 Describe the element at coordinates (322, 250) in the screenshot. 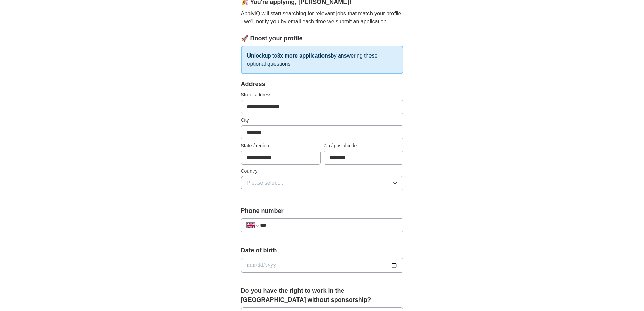

I see `label: Date of birth` at that location.